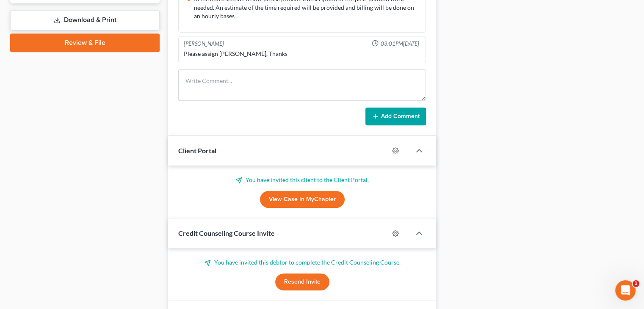 This screenshot has height=309, width=644. Describe the element at coordinates (84, 43) in the screenshot. I see `a: Review & File` at that location.